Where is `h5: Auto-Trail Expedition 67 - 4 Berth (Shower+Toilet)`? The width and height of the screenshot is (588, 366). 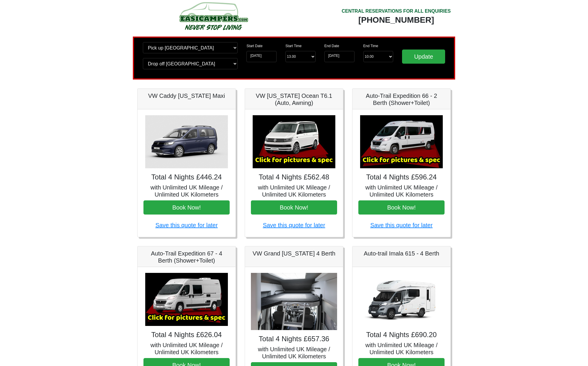
h5: Auto-Trail Expedition 67 - 4 Berth (Shower+Toilet) is located at coordinates (187, 257).